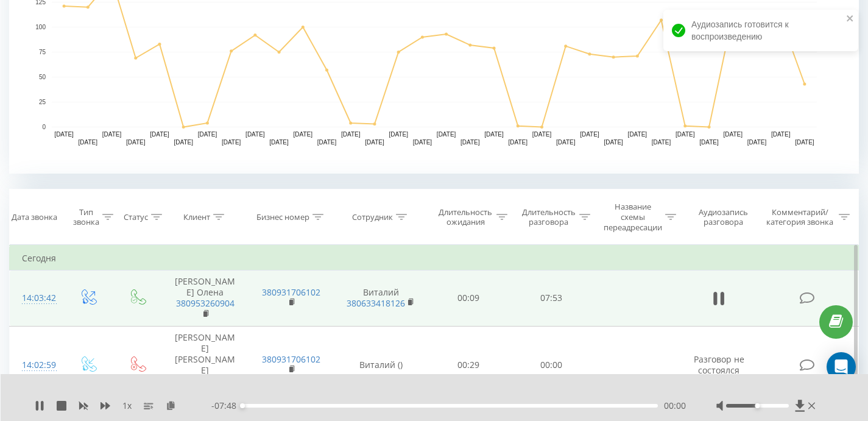 This screenshot has width=868, height=421. Describe the element at coordinates (761, 30) in the screenshot. I see `div: Аудиозапись готовится к воспроизведению` at that location.